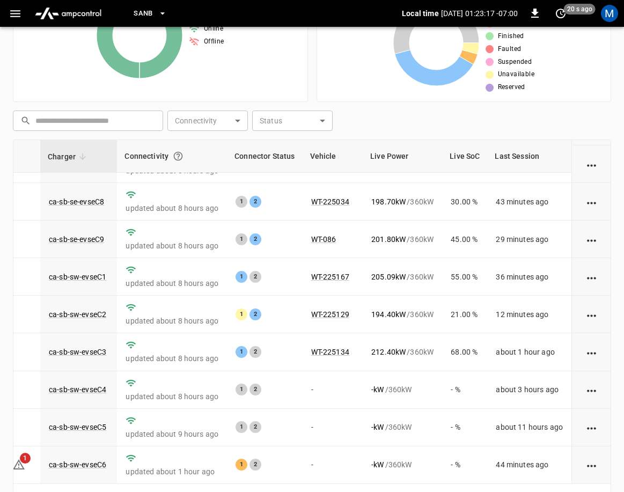  Describe the element at coordinates (529, 156) in the screenshot. I see `th: Last Session` at that location.